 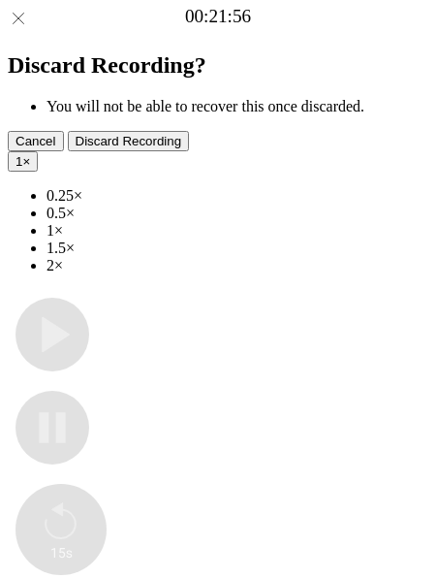 I want to click on li: 2×, so click(x=237, y=266).